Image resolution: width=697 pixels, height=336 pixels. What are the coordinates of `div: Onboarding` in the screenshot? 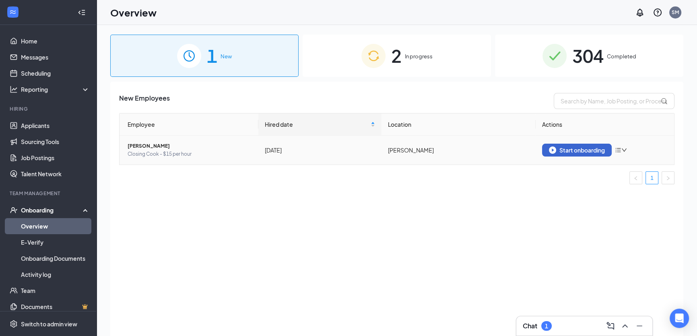 It's located at (52, 210).